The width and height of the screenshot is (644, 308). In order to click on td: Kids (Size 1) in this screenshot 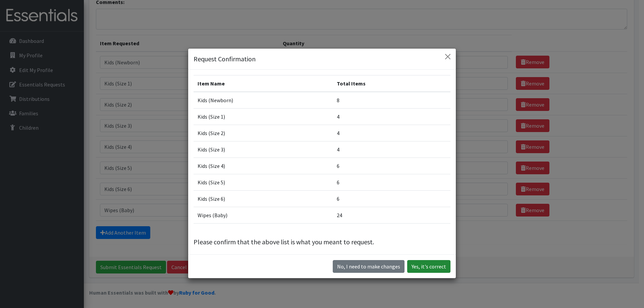, I will do `click(263, 116)`.